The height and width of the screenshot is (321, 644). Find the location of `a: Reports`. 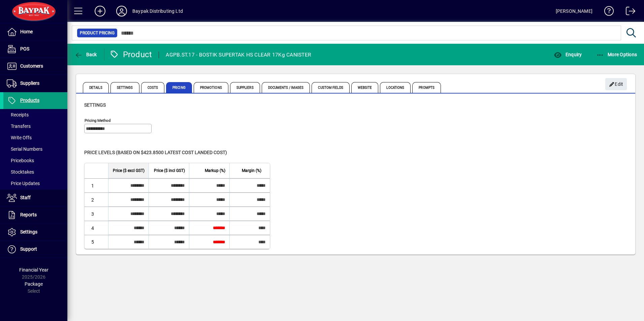

a: Reports is located at coordinates (35, 215).